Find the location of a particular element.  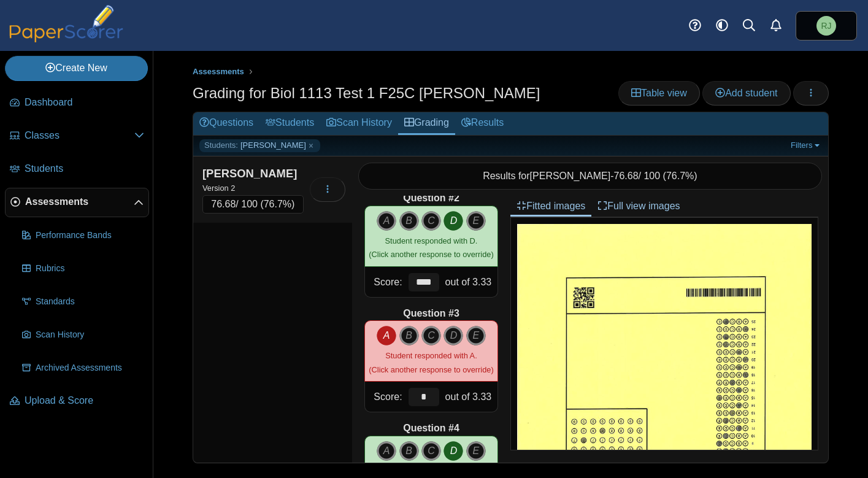

span: Standards is located at coordinates (90, 302).